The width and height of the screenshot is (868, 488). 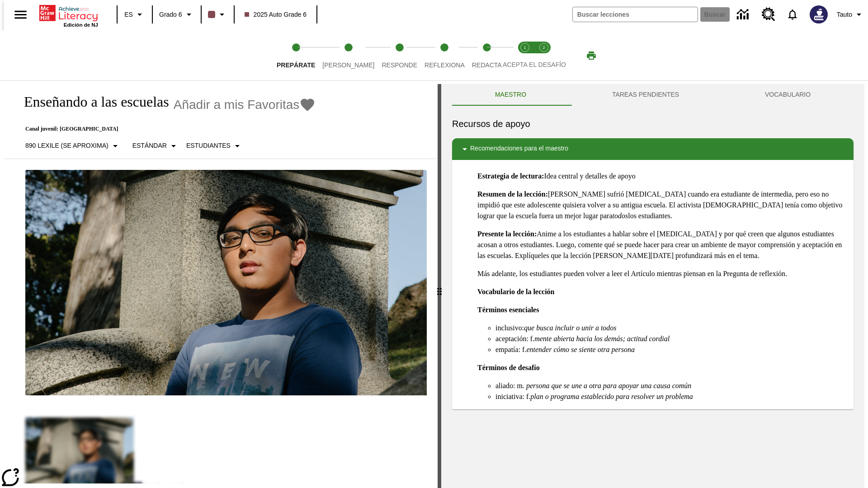 I want to click on strong: Términos esenciales, so click(x=508, y=309).